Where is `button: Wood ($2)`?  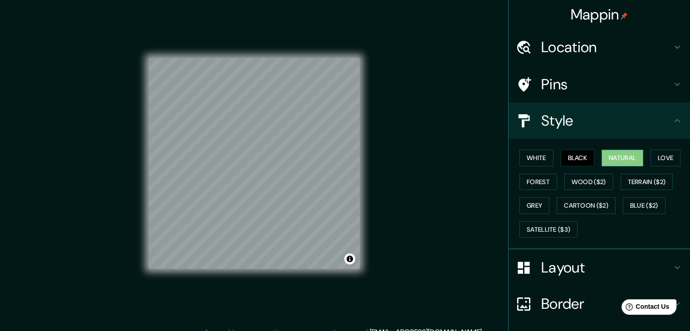
button: Wood ($2) is located at coordinates (589, 182).